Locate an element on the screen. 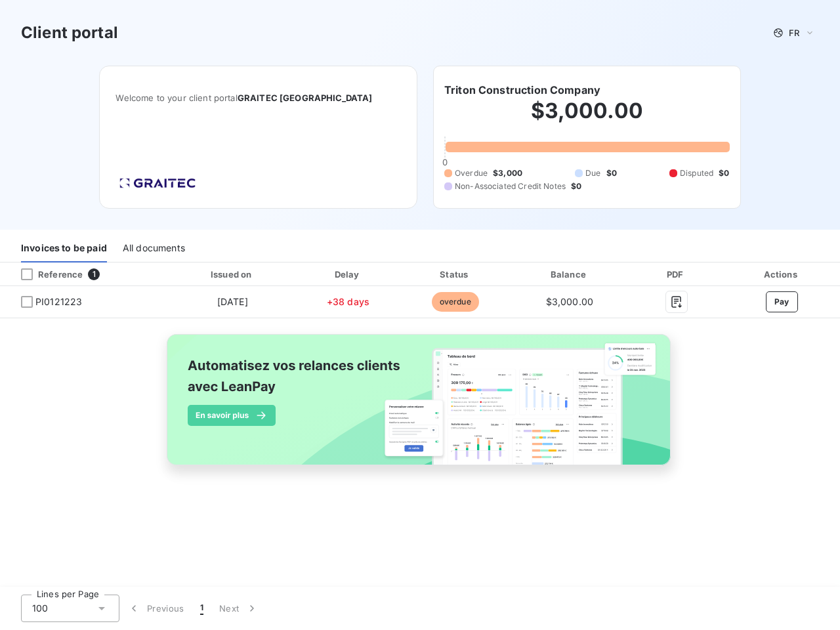 This screenshot has height=630, width=840. span: Disputed is located at coordinates (696, 173).